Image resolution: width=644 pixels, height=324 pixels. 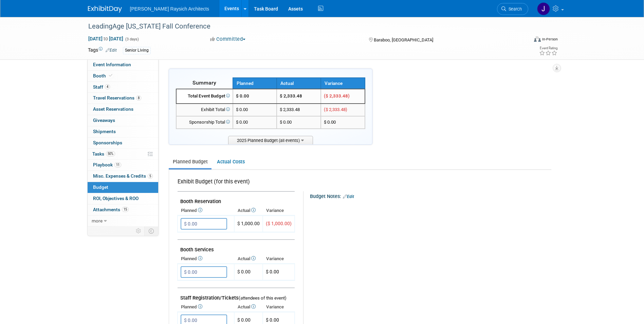 I want to click on span: Summary, so click(x=204, y=83).